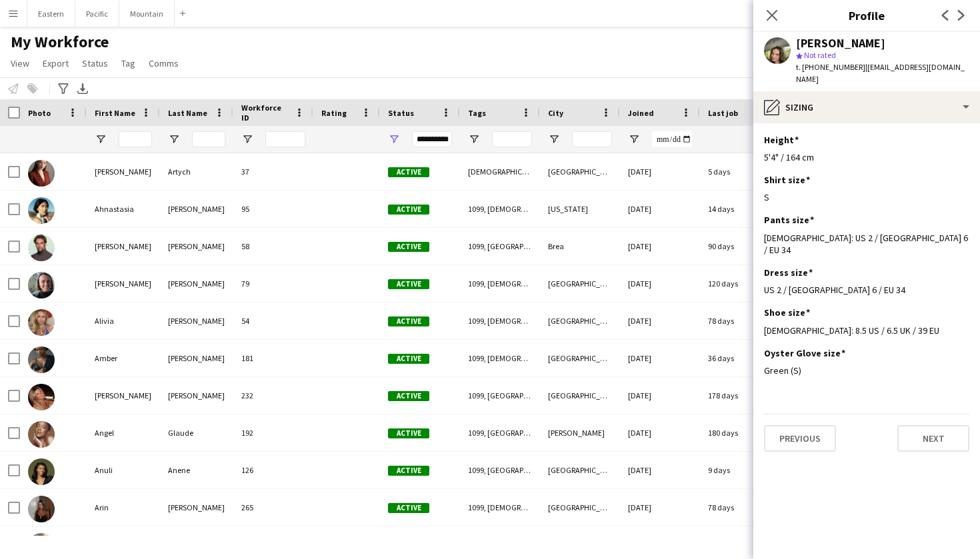  Describe the element at coordinates (123, 321) in the screenshot. I see `div: Alivia` at that location.